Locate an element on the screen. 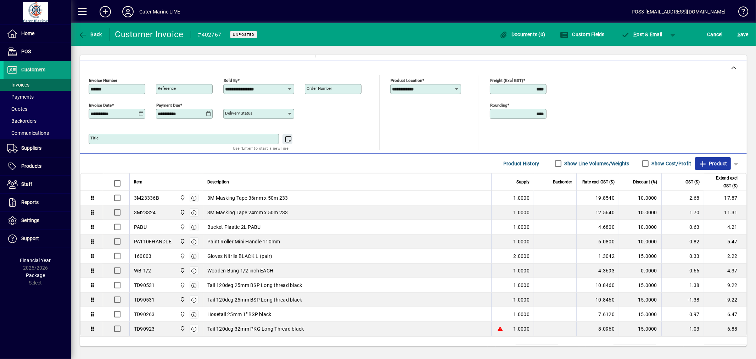  a: Support is located at coordinates (37, 238).